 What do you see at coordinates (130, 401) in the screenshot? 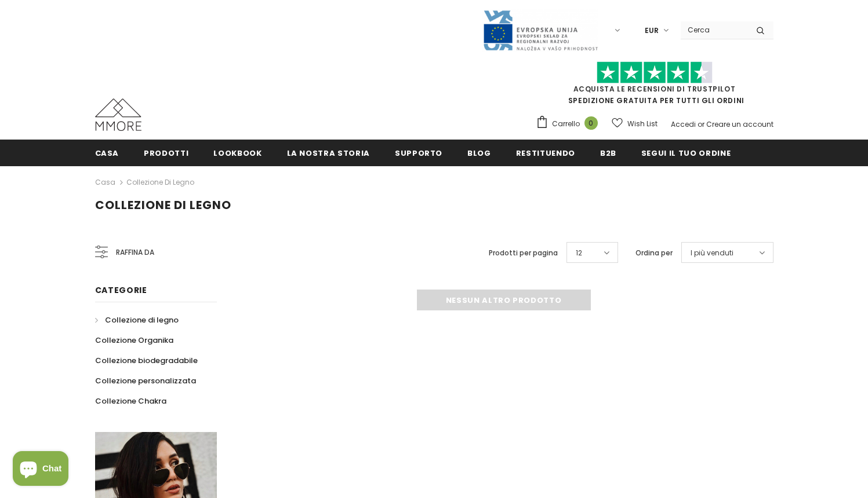
I see `span: Collezione Chakra` at bounding box center [130, 401].